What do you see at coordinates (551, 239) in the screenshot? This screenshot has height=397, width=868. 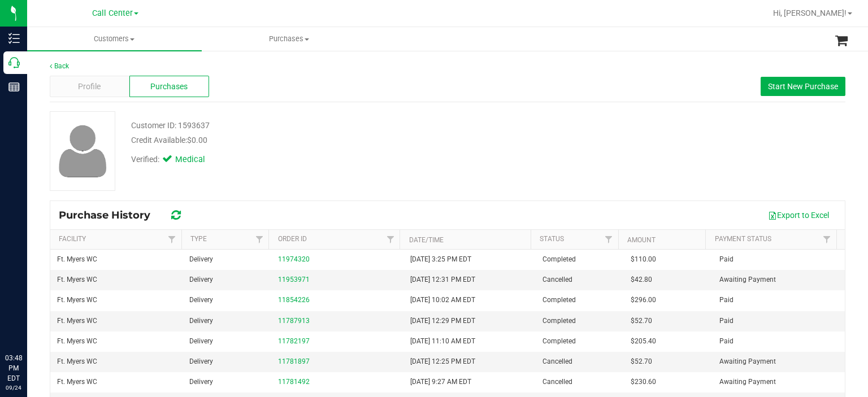 I see `a: Status` at bounding box center [551, 239].